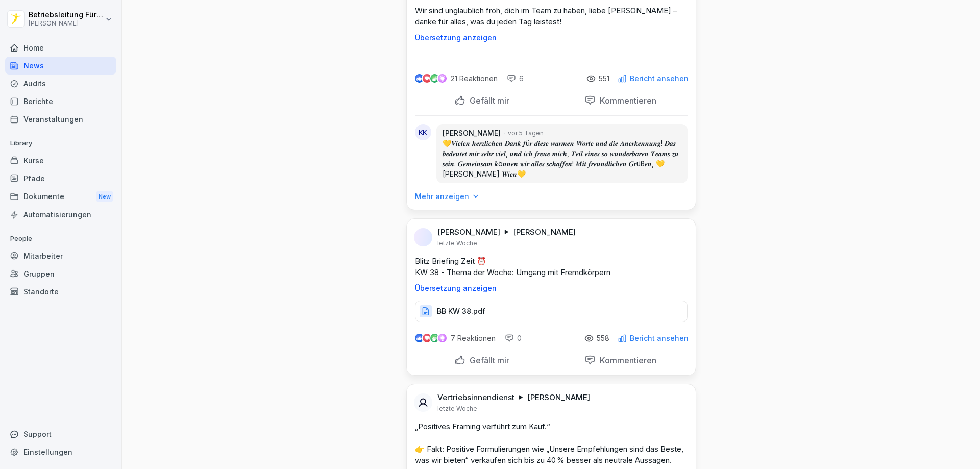 This screenshot has width=980, height=469. Describe the element at coordinates (526, 133) in the screenshot. I see `p: vor 5 Tagen` at that location.